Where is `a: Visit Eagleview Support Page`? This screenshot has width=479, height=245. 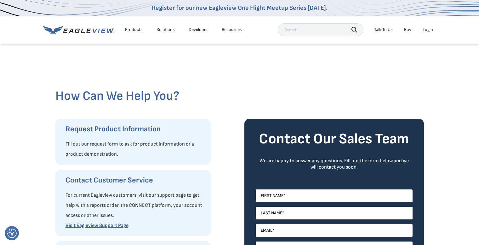 a: Visit Eagleview Support Page is located at coordinates (97, 225).